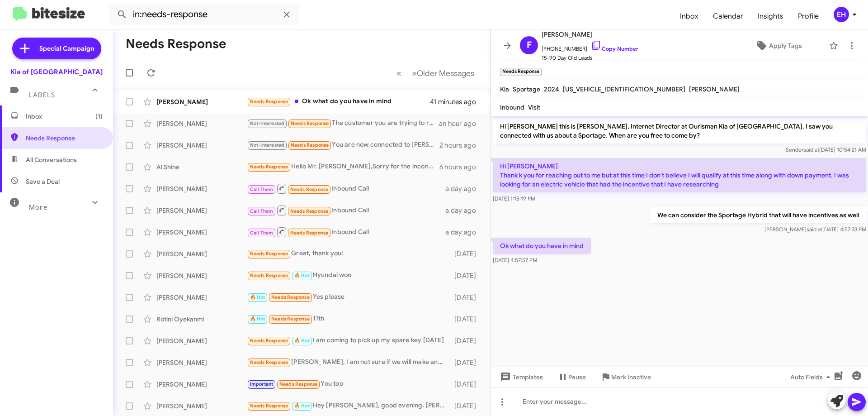  Describe the element at coordinates (812, 377) in the screenshot. I see `button: Auto Fields` at that location.